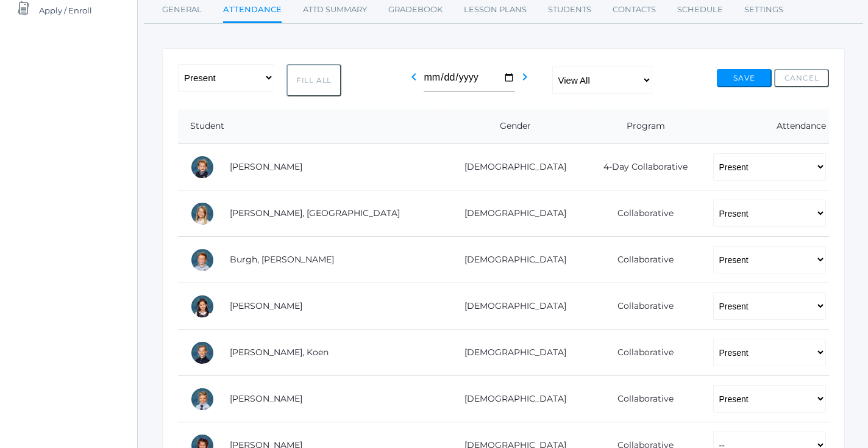 This screenshot has height=448, width=868. I want to click on td: 4-Day Collaborative, so click(642, 168).